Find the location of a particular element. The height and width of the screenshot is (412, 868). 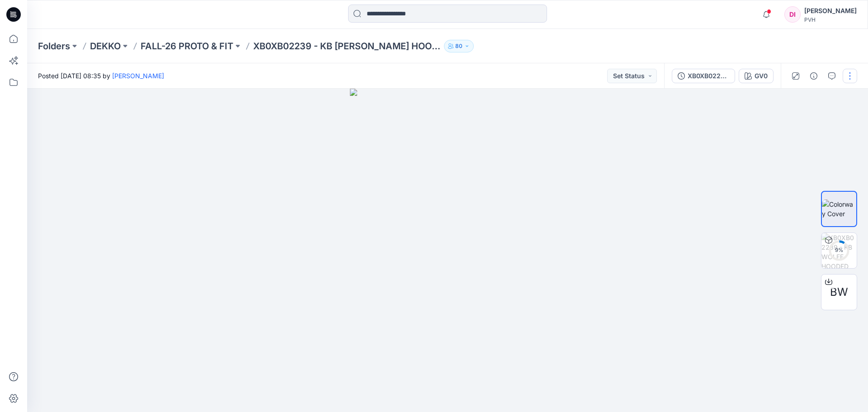

p: 80 is located at coordinates (459, 47).